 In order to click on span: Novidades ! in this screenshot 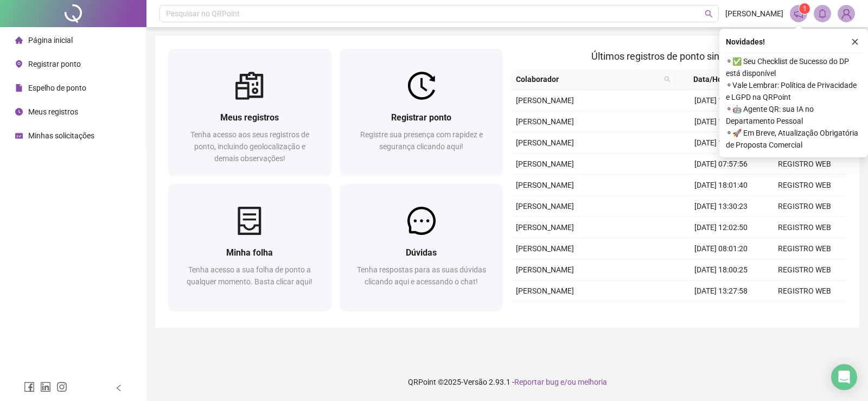, I will do `click(745, 42)`.